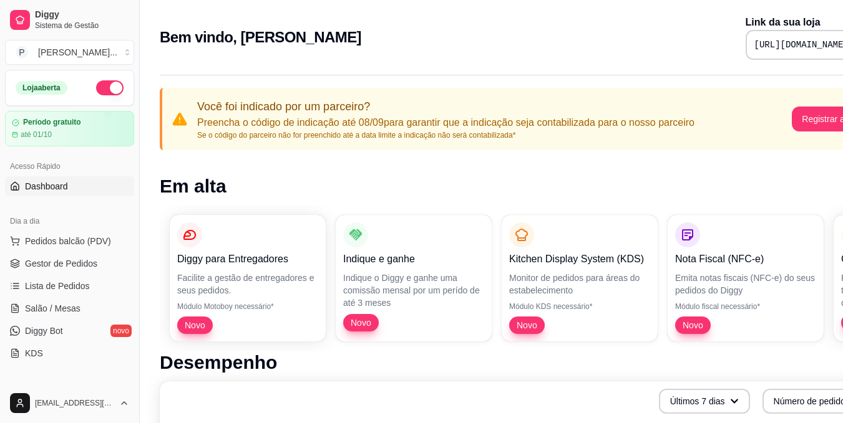  I want to click on span: Salão / Mesas, so click(52, 309).